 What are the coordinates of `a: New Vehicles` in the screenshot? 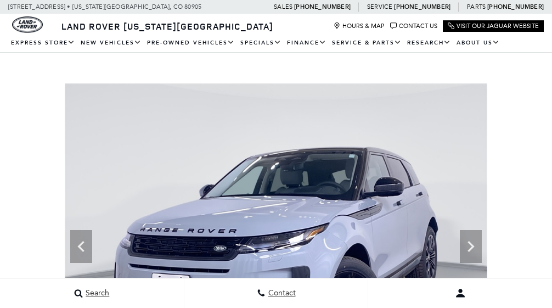 It's located at (111, 43).